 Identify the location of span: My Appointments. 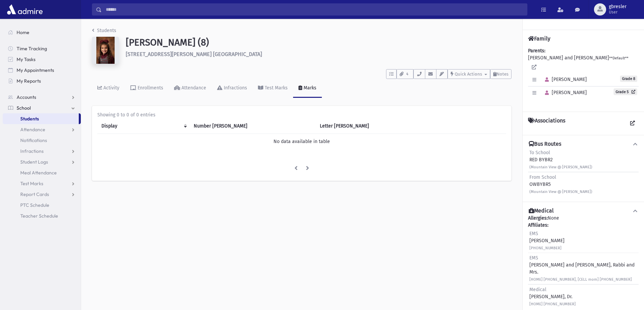
(35, 70).